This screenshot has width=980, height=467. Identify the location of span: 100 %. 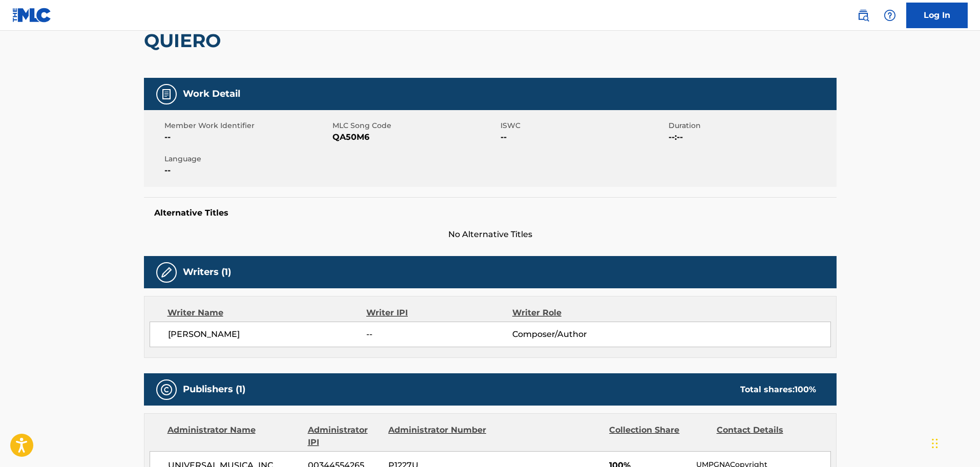
(805, 389).